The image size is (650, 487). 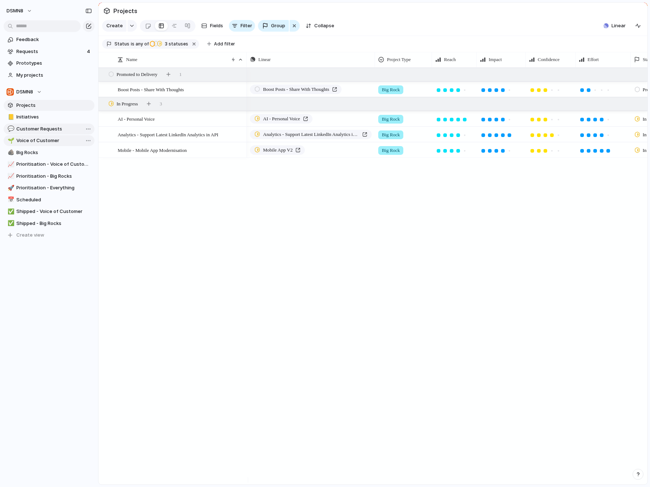 I want to click on button: Create view, so click(x=49, y=235).